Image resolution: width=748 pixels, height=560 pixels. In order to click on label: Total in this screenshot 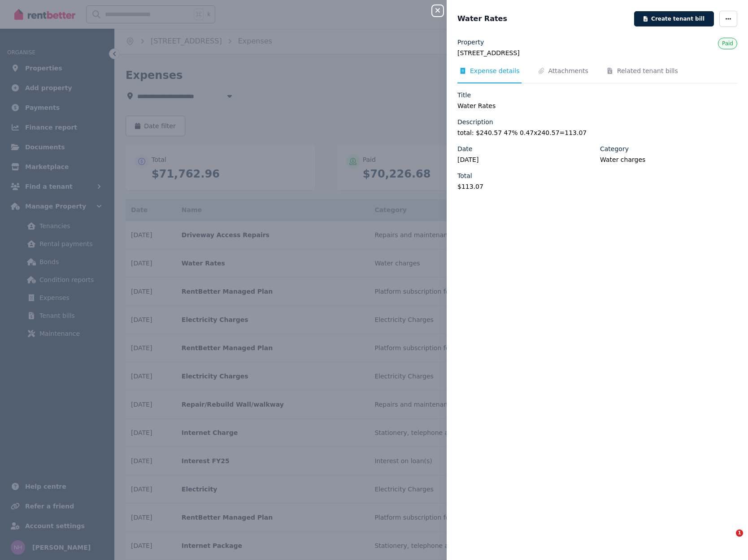, I will do `click(464, 176)`.